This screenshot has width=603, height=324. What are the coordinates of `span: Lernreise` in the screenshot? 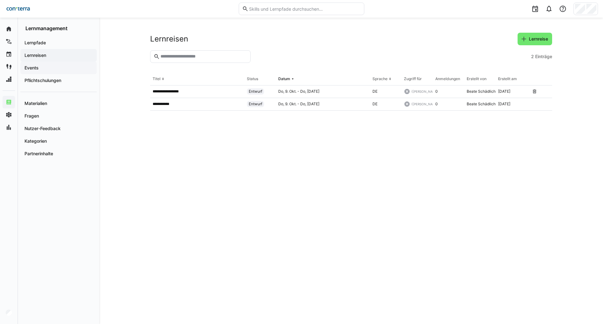 It's located at (539, 39).